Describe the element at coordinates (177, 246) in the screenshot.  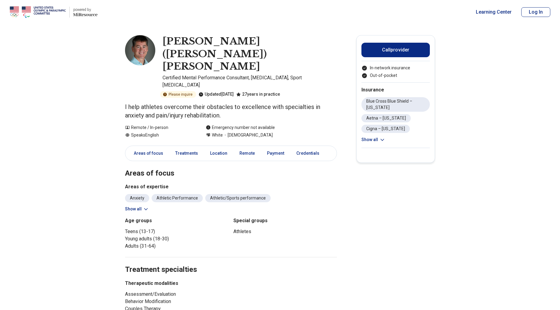
I see `li: Adults (31-64)` at that location.